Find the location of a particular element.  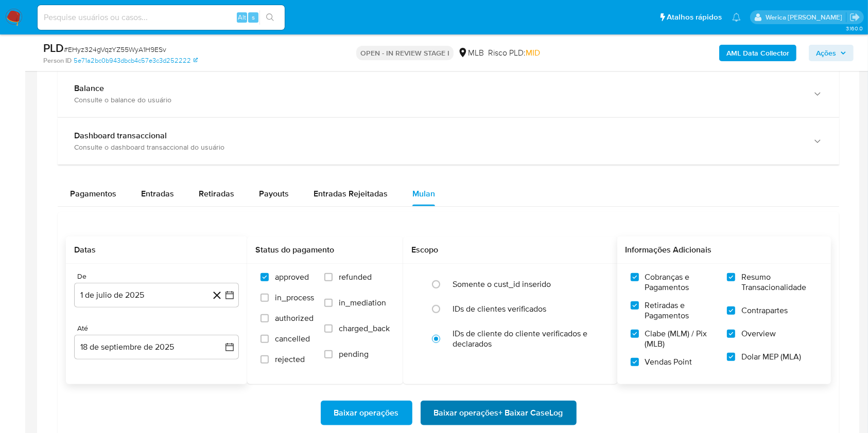

p: werica.jgaldencio@mercadolivre.com is located at coordinates (806, 17).